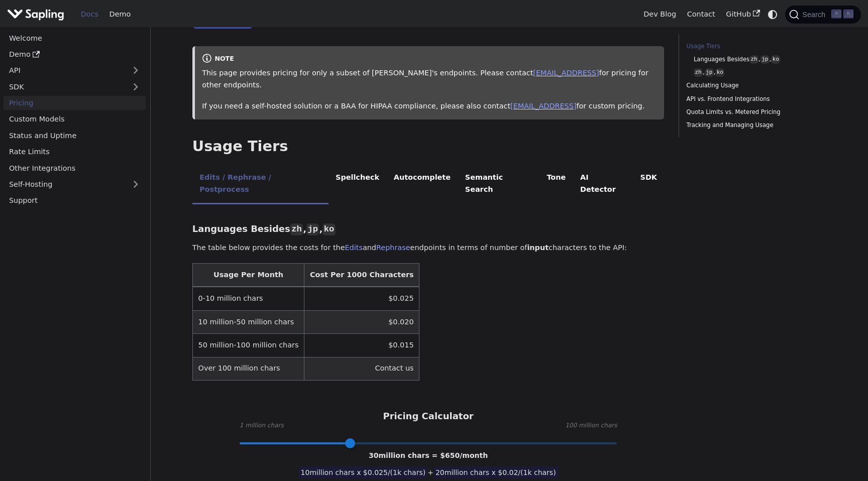 The width and height of the screenshot is (868, 481). Describe the element at coordinates (89, 14) in the screenshot. I see `a: Docs` at that location.